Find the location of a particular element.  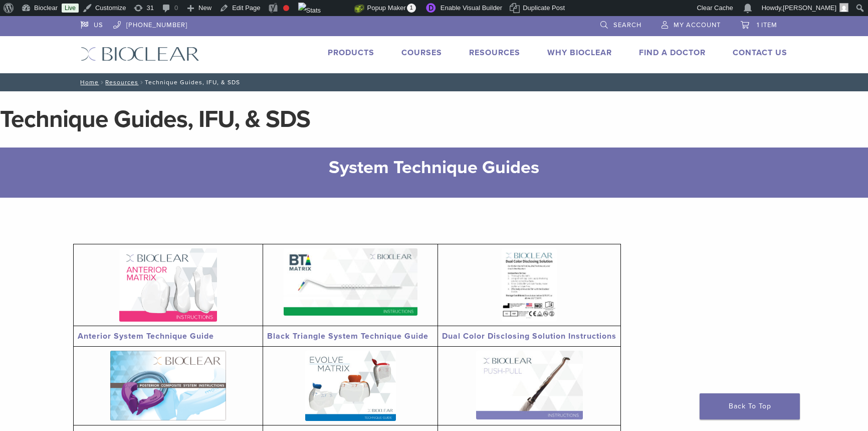

a: Courses is located at coordinates (422, 53).